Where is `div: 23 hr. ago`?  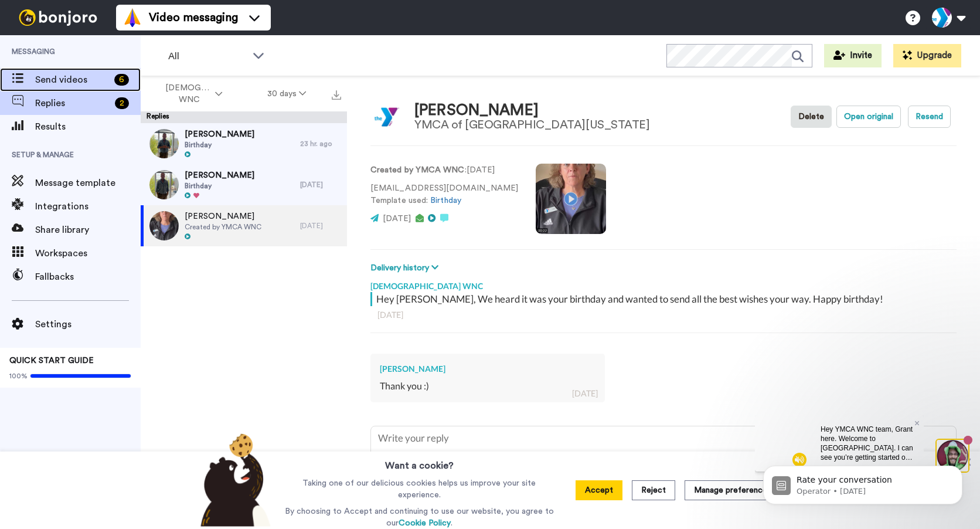 div: 23 hr. ago is located at coordinates (321, 144).